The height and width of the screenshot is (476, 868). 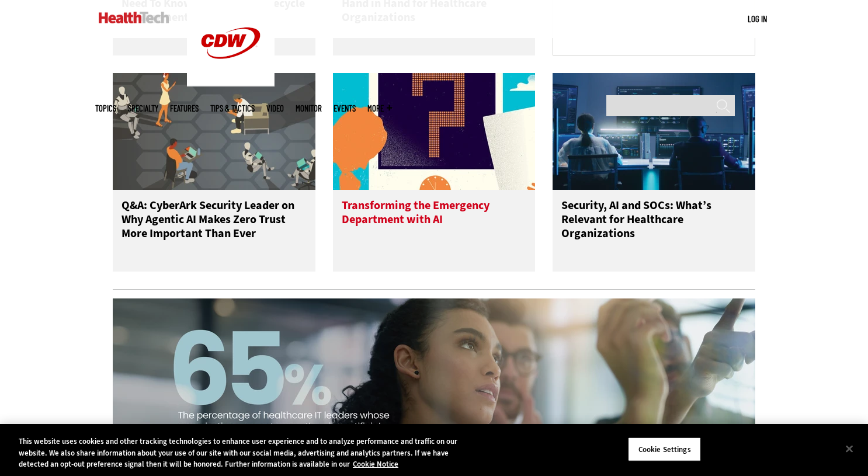 I want to click on button: Cookie Settings, so click(x=664, y=449).